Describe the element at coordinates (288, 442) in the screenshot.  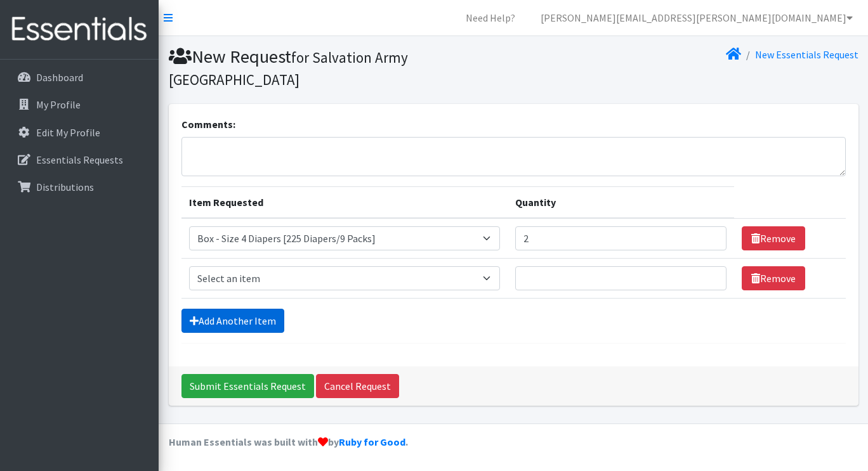
I see `strong: Human Essentials was built with by .` at that location.